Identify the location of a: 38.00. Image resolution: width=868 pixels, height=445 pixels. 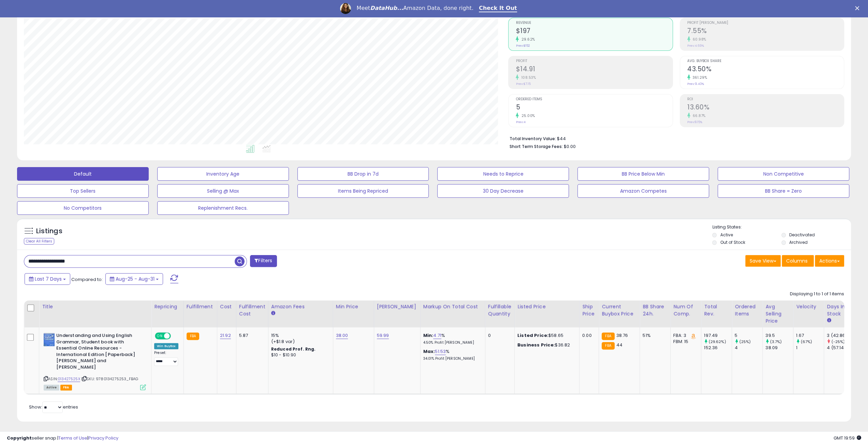
(342, 335).